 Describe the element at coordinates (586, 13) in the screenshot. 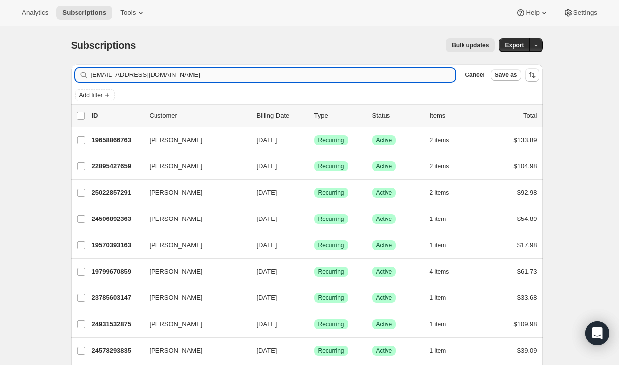

I see `span: Settings` at that location.